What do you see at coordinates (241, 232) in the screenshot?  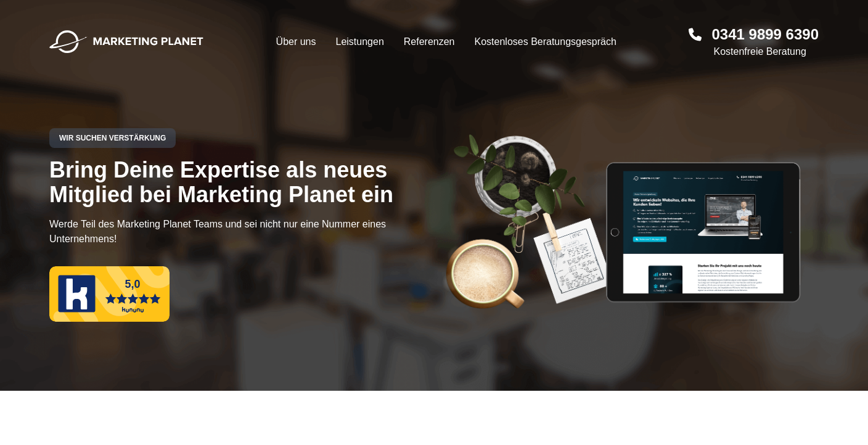 I see `p: Werde Teil des Marketing Planet Teams und sei nicht nur eine Nummer eines Unternehmens!` at bounding box center [241, 232].